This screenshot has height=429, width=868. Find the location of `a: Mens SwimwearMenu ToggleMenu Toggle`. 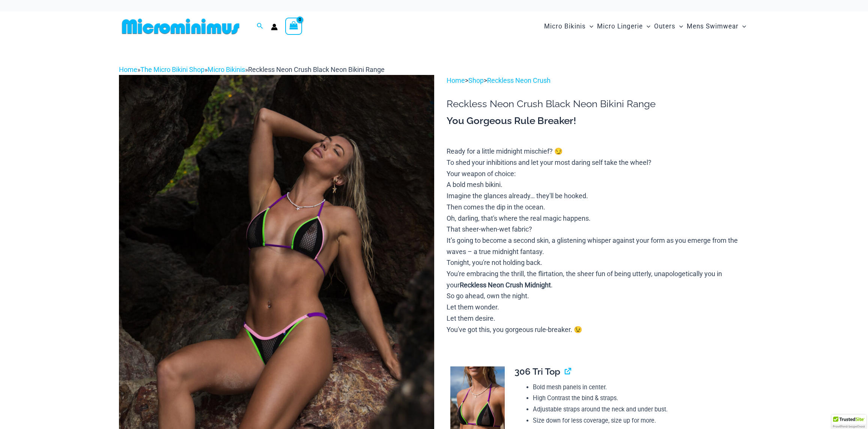

a: Mens SwimwearMenu ToggleMenu Toggle is located at coordinates (717, 26).